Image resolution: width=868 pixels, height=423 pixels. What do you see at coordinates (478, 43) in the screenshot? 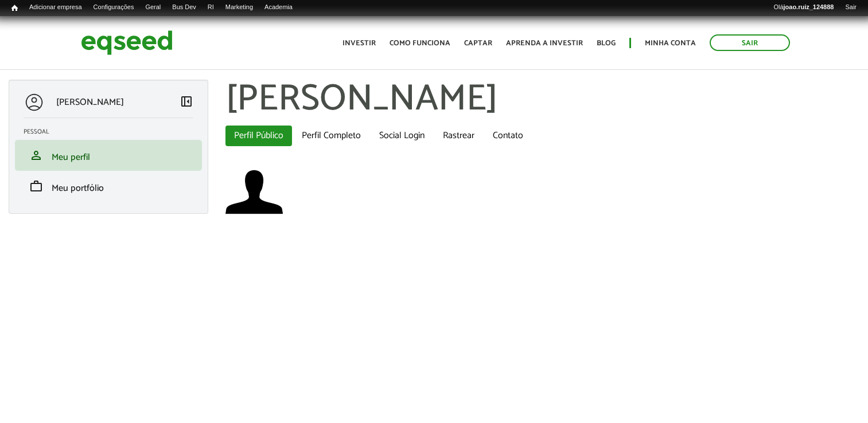
I see `a: Captar` at bounding box center [478, 43].